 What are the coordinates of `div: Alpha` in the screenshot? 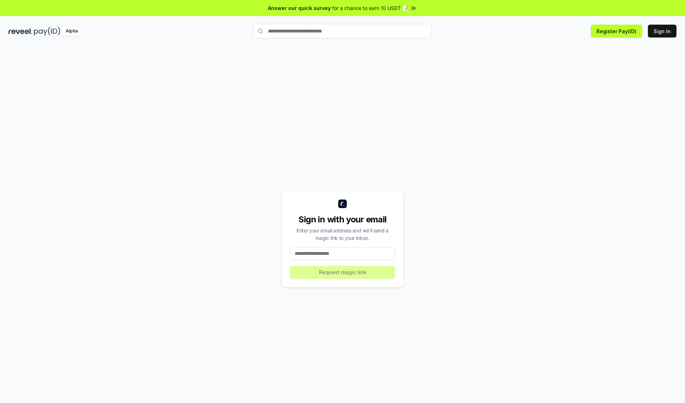 It's located at (72, 31).